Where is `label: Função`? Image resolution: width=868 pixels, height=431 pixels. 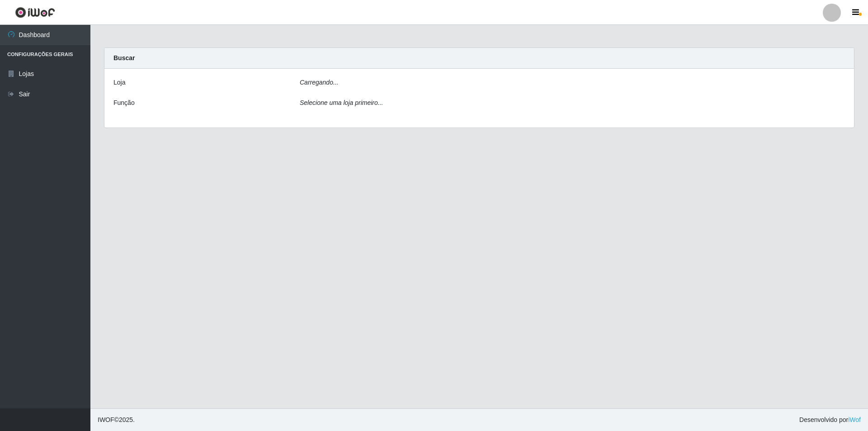
label: Função is located at coordinates (124, 102).